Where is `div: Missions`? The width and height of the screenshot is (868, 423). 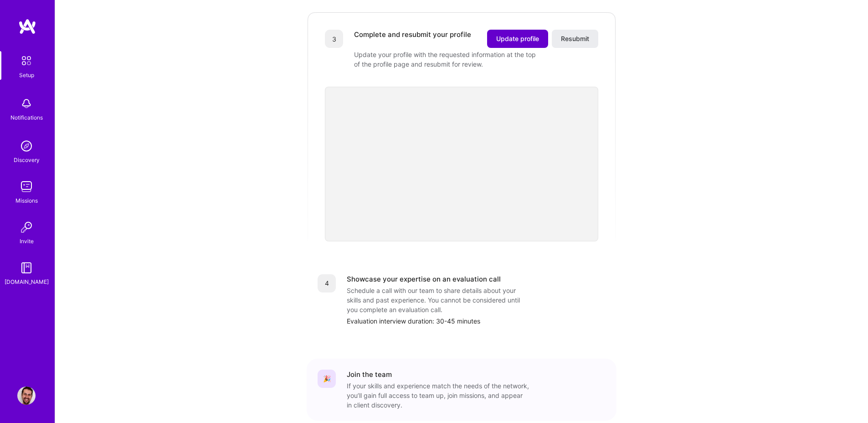
div: Missions is located at coordinates (26, 200).